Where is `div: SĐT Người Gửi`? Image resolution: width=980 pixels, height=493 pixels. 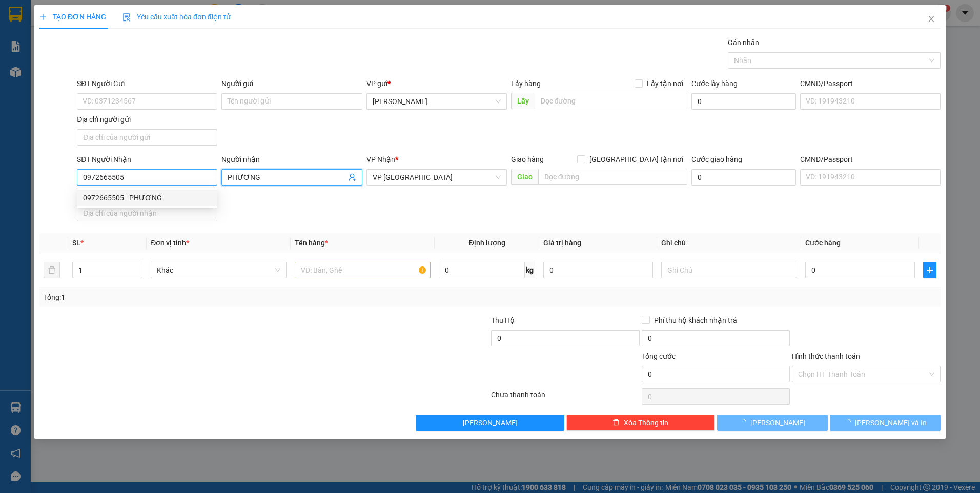
div: SĐT Người Gửi is located at coordinates (147, 83).